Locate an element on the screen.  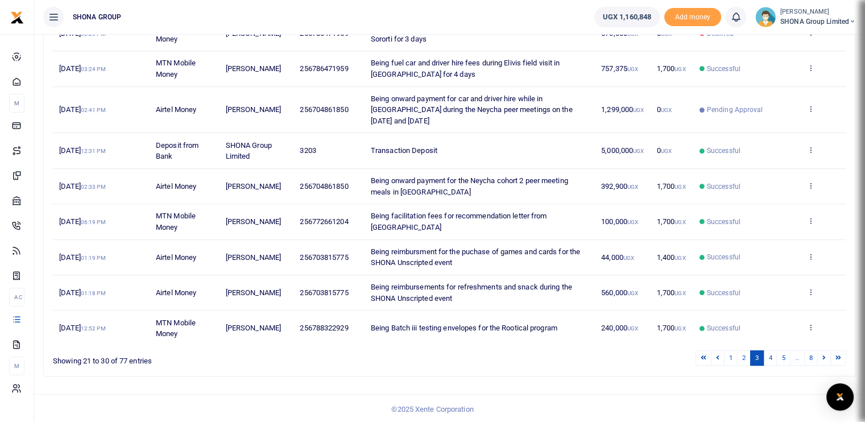
img: profile-user is located at coordinates (766, 17).